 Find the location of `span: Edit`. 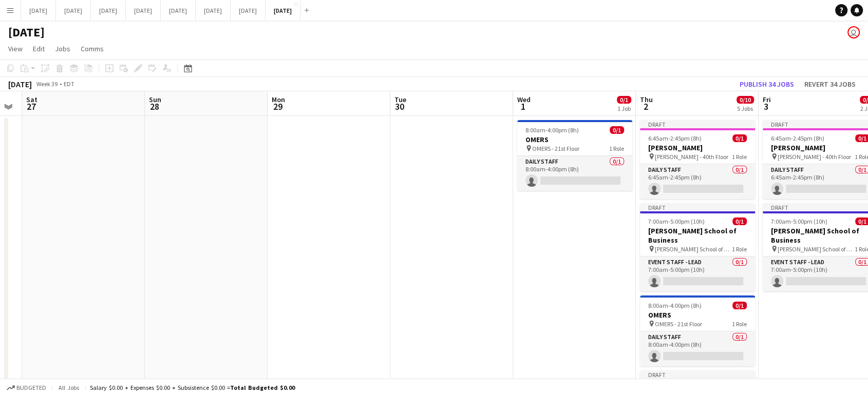

span: Edit is located at coordinates (38, 49).